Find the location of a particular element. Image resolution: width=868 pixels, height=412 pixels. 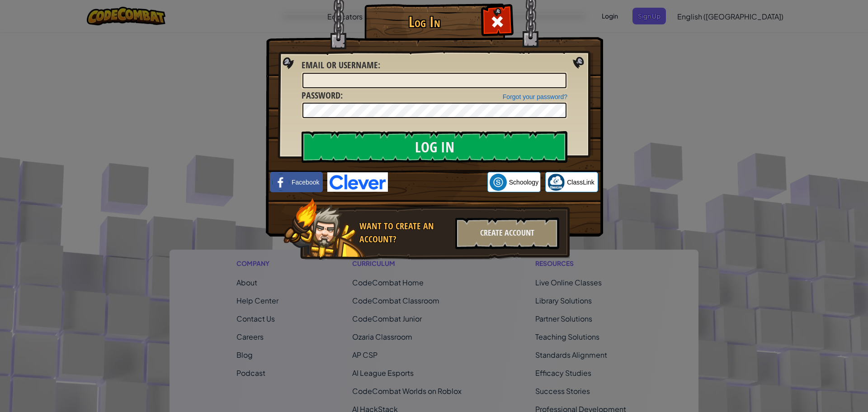

span: Facebook is located at coordinates (306, 182).